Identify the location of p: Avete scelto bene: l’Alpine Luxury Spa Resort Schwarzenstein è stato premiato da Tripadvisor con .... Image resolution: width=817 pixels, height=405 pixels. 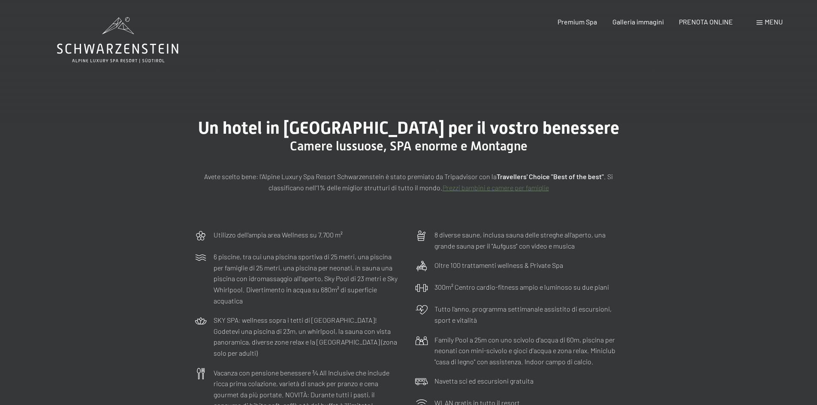
(408, 182).